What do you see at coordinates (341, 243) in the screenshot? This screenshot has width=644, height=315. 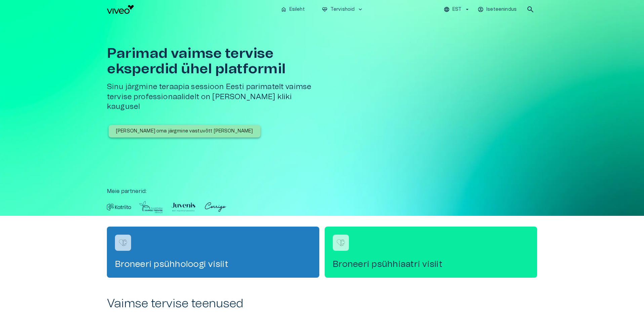 I see `img: Broneeri psühhiaatri visiit logo` at bounding box center [341, 243].